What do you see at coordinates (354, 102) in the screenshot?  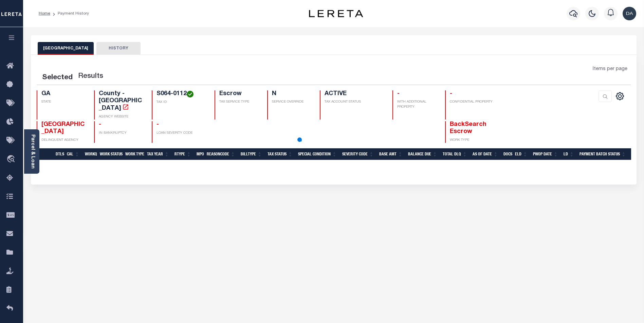 I see `p: TAX ACCOUNT STATUS` at bounding box center [354, 102].